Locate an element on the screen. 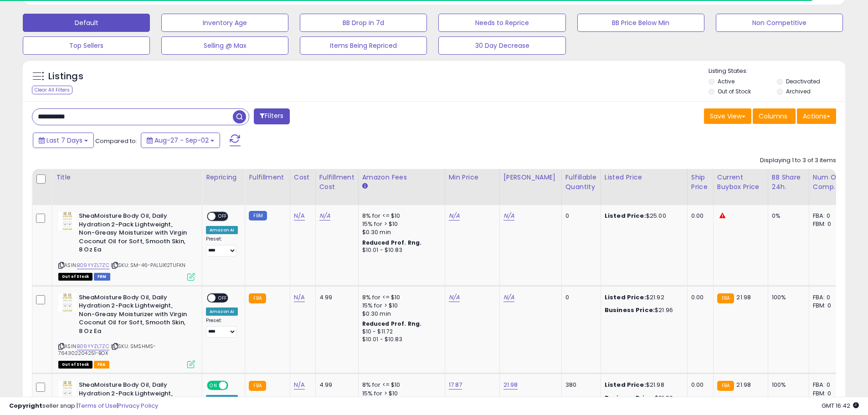  div: 380 is located at coordinates (580, 385).